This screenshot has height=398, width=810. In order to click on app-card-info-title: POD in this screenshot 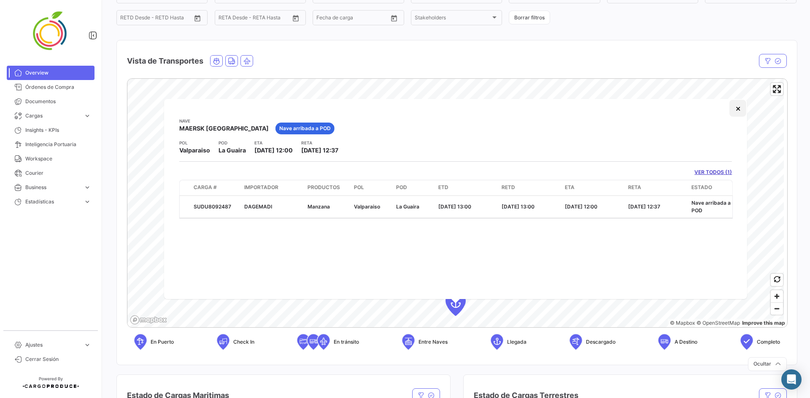, I will do `click(232, 143)`.